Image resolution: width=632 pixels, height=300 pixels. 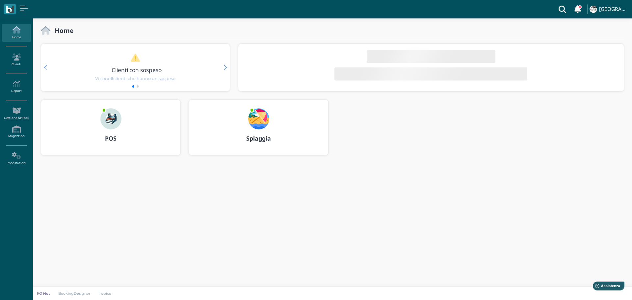 What do you see at coordinates (16, 132) in the screenshot?
I see `a: Magazzino` at bounding box center [16, 132].